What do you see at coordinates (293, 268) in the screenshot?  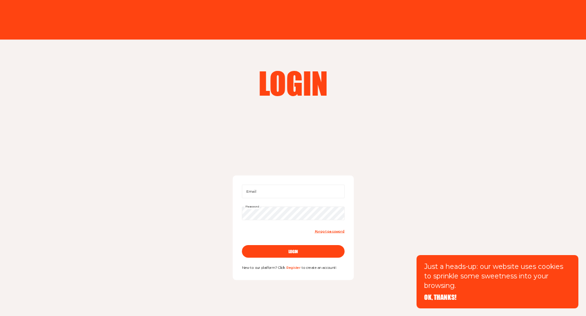 I see `a: Register` at bounding box center [293, 268].